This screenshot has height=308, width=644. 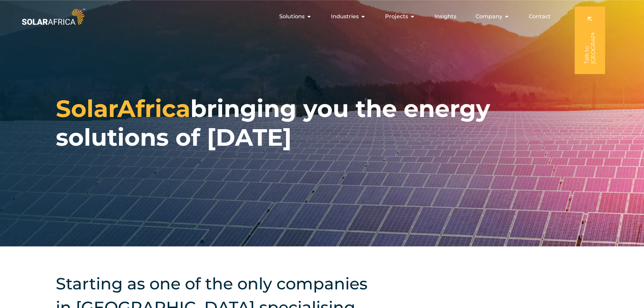 What do you see at coordinates (397, 16) in the screenshot?
I see `span: Projects` at bounding box center [397, 16].